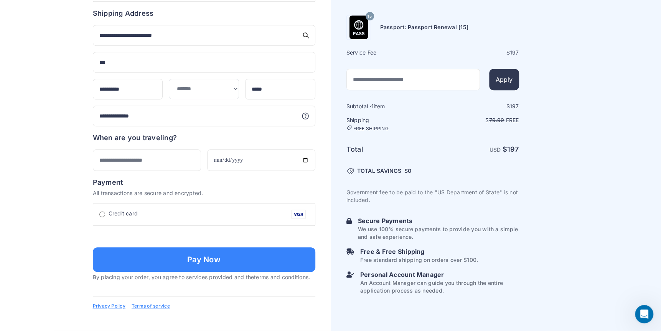 The width and height of the screenshot is (661, 331). I want to click on a: Privacy Policy, so click(109, 306).